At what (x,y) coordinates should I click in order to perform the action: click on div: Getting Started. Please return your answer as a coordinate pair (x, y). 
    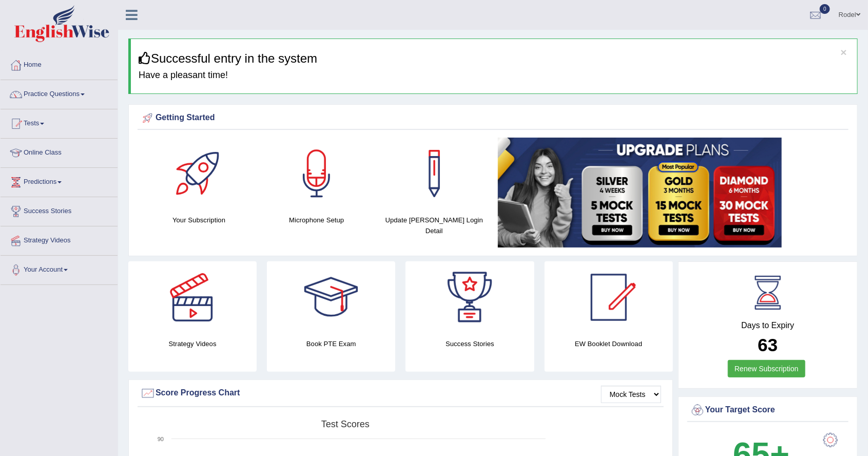
    Looking at the image, I should click on (493, 118).